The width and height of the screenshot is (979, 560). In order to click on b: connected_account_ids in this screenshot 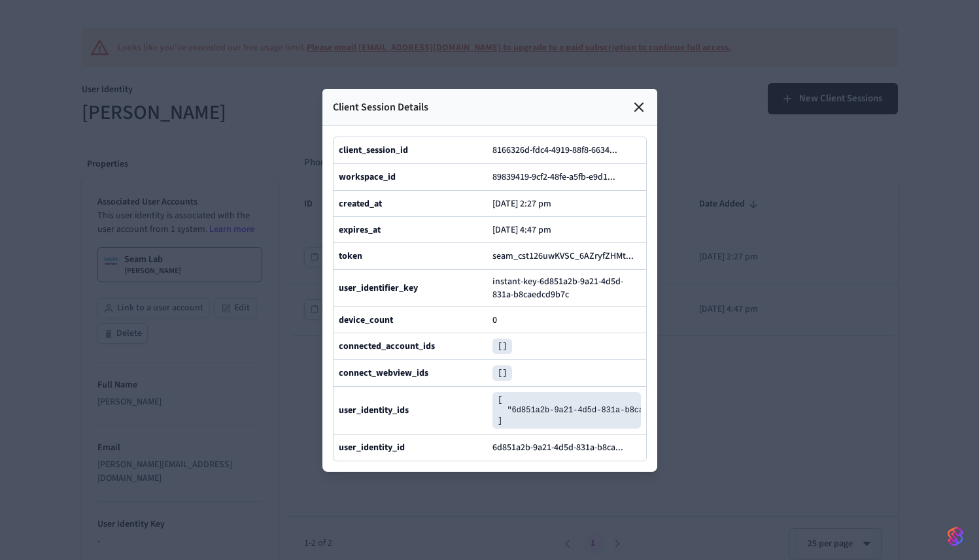, I will do `click(387, 346)`.